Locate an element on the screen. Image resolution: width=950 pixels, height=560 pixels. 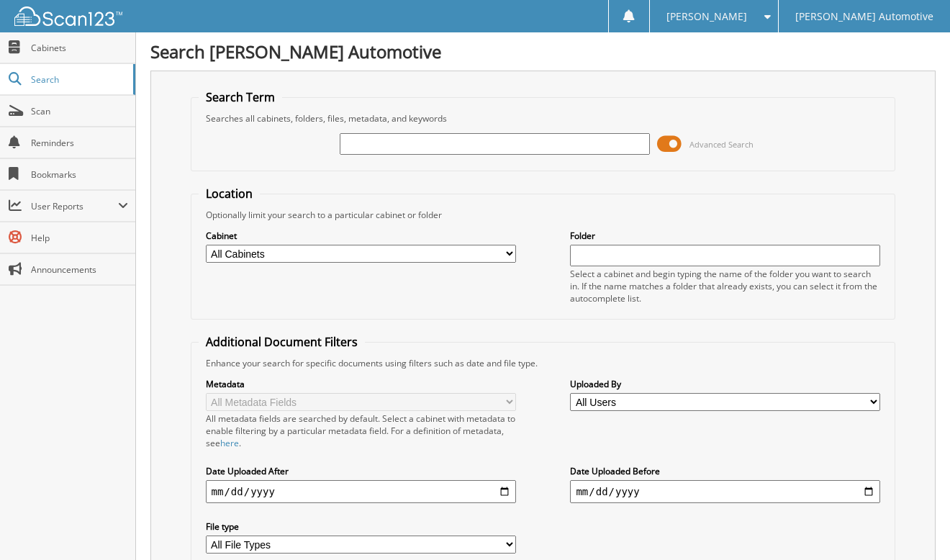
legend: Additional Document Filters is located at coordinates (281, 342).